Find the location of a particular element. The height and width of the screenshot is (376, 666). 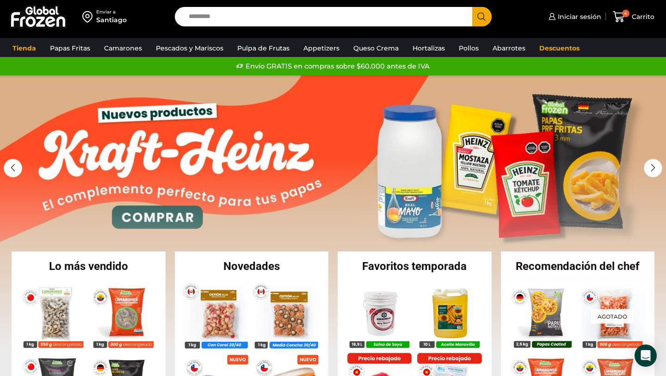

p: Agotado is located at coordinates (613, 316).